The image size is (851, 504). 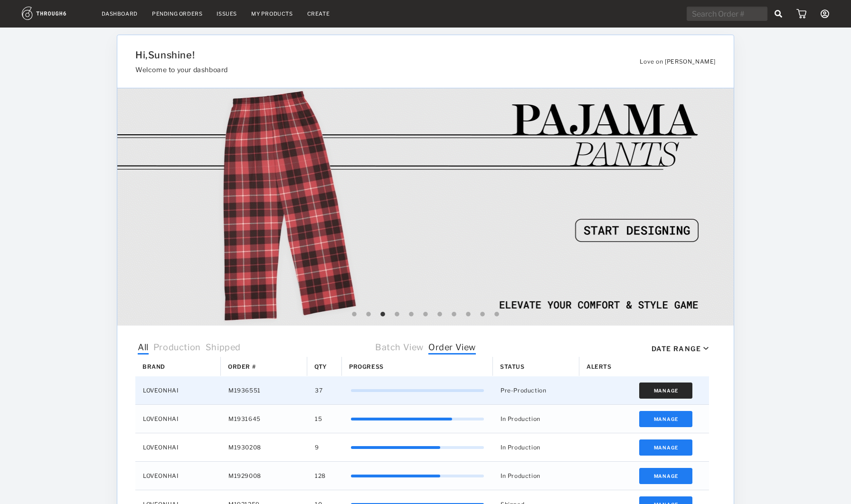 I want to click on a: Pending Orders, so click(x=177, y=14).